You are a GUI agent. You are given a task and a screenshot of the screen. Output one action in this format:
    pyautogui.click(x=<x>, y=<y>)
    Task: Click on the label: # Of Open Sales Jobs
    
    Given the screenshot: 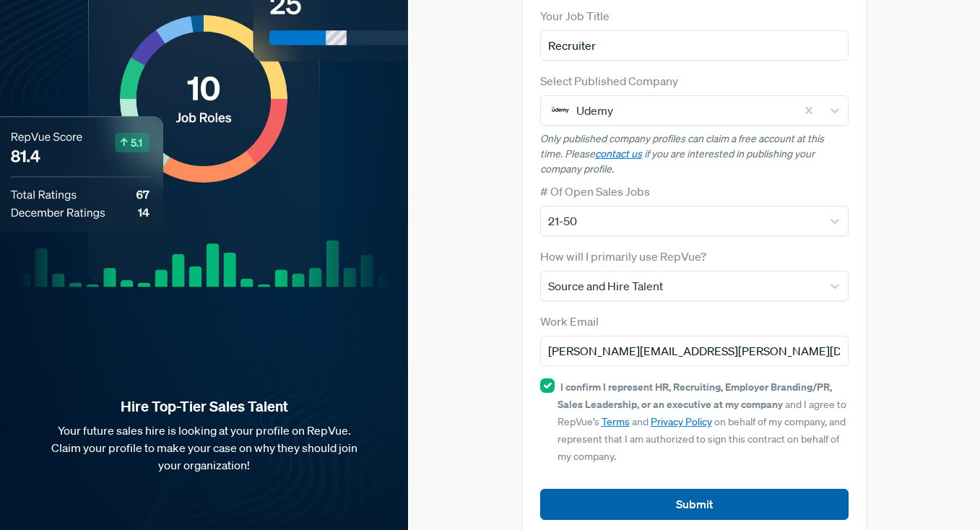 What is the action you would take?
    pyautogui.click(x=595, y=191)
    